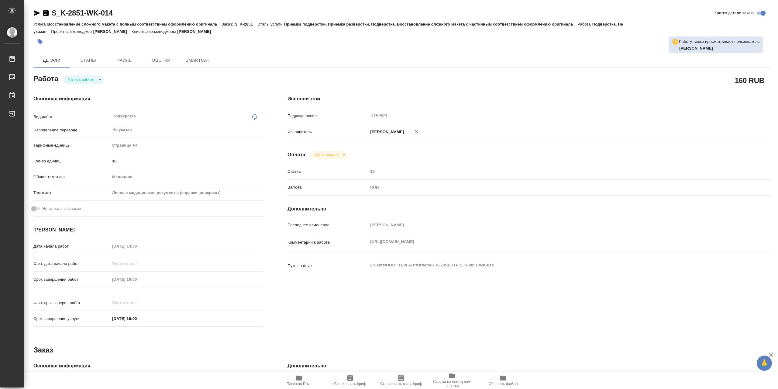  I want to click on p: Исполнитель, so click(328, 132).